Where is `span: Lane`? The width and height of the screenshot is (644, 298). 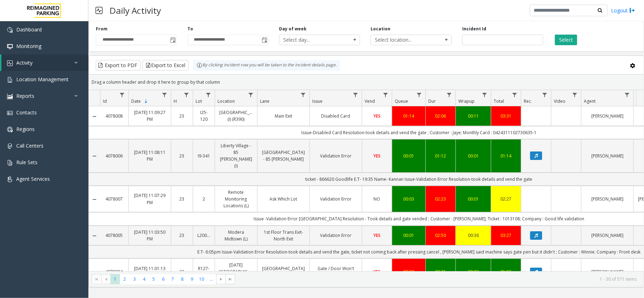 span: Lane is located at coordinates (265, 101).